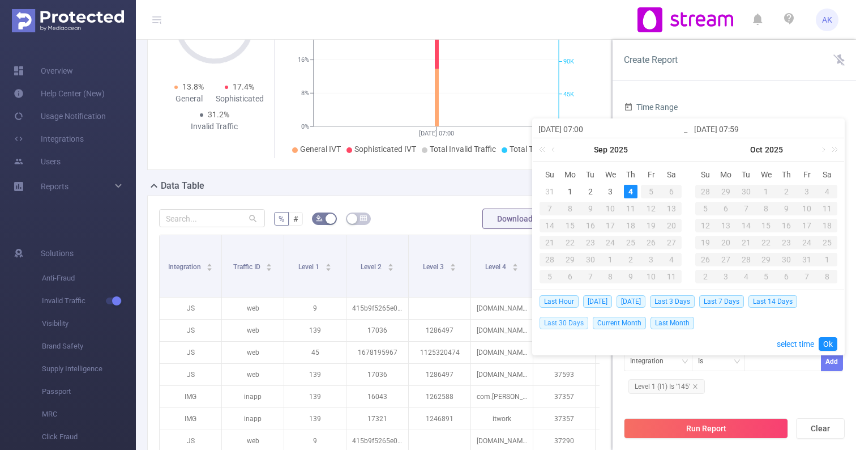 The width and height of the screenshot is (856, 450). What do you see at coordinates (726, 242) in the screenshot?
I see `td: October 20, 2025` at bounding box center [726, 242].